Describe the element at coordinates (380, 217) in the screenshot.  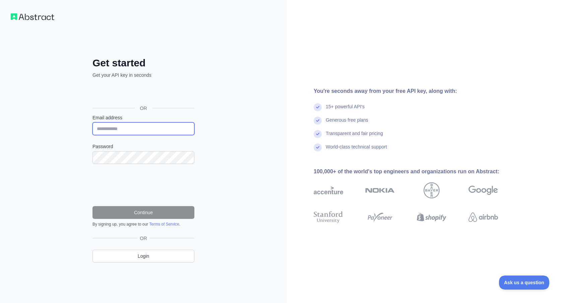
I see `img: payoneer` at that location.